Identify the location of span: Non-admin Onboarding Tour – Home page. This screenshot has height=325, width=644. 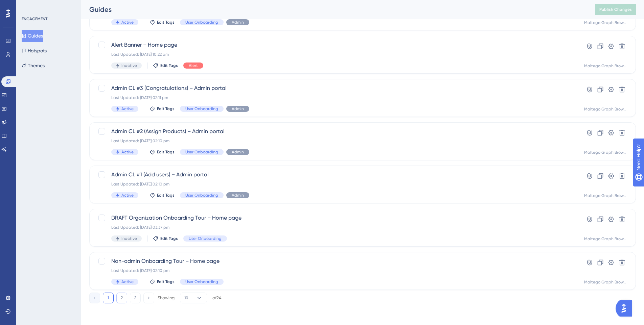
(336, 261).